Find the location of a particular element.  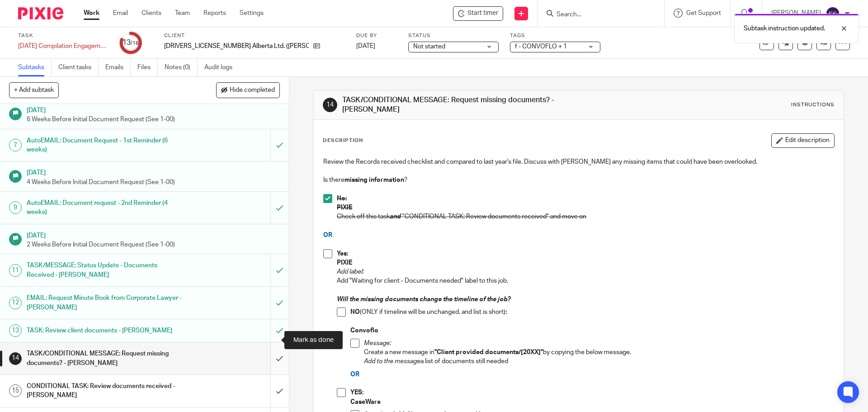

span: f - CONVOFLO + 1 is located at coordinates (541, 47).